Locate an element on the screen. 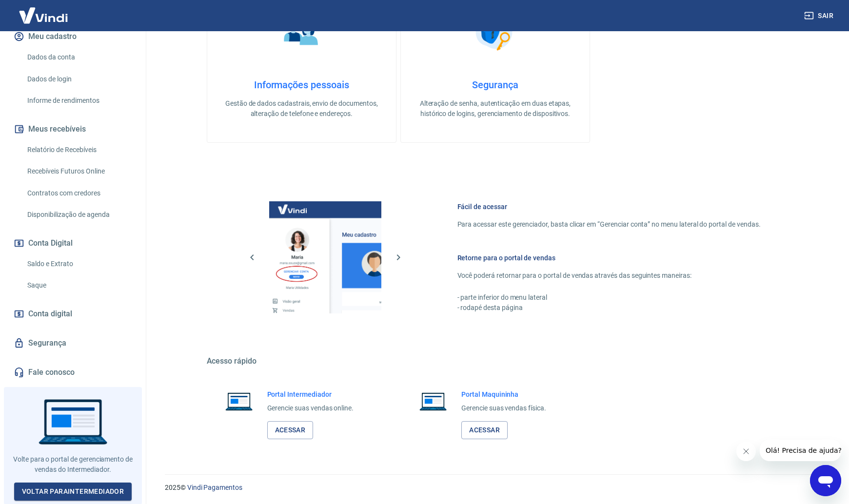 The height and width of the screenshot is (504, 849). h6: Portal Intermediador is located at coordinates (310, 394).